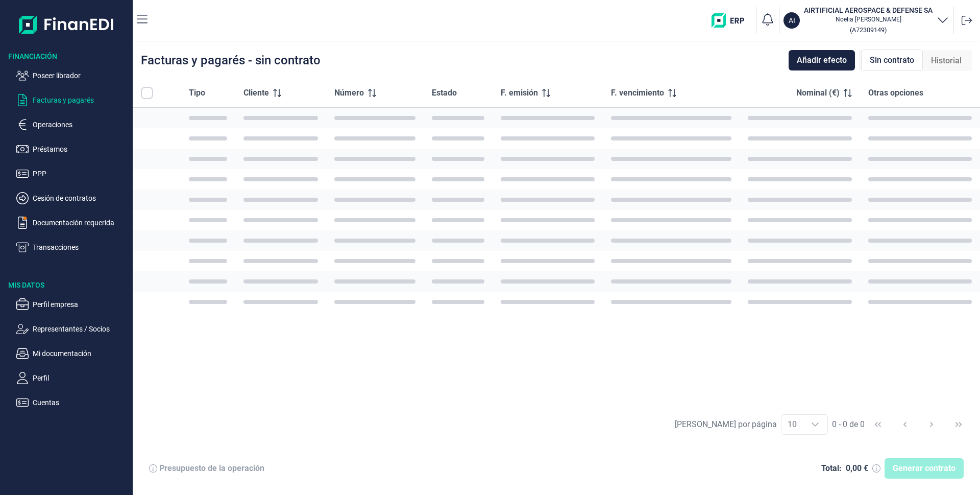 The height and width of the screenshot is (495, 980). I want to click on div: All items unselected, so click(147, 93).